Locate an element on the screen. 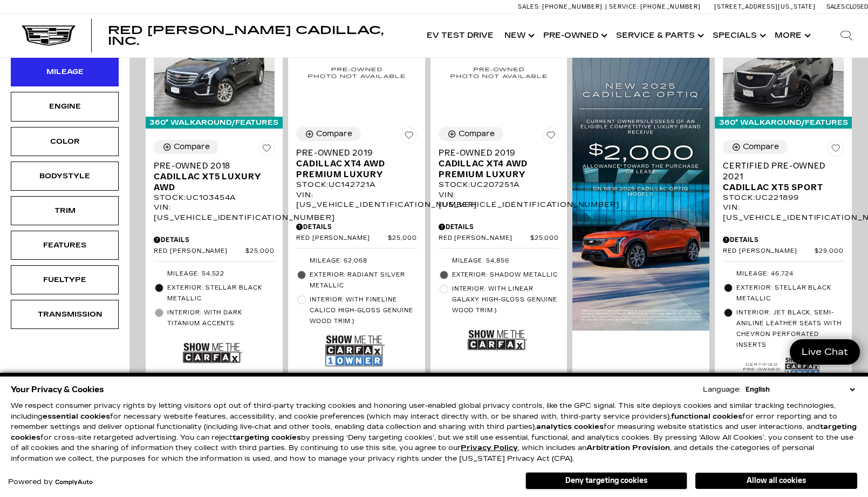 This screenshot has width=868, height=497. div: Stock : UC207251A is located at coordinates (500, 185).